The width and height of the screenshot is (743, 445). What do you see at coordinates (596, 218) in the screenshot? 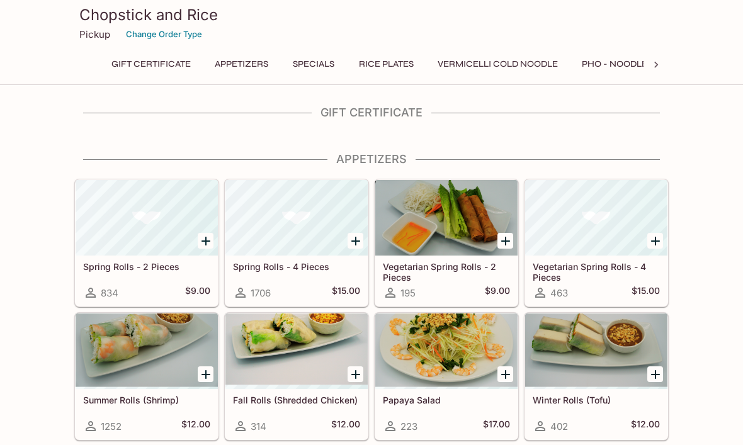
I see `div: Vegetarian Spring Rolls - 4 Pieces` at bounding box center [596, 218].